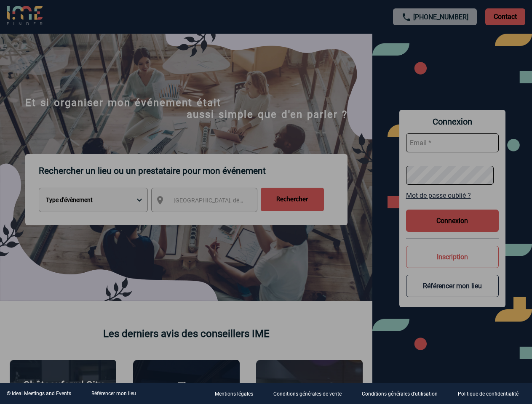  I want to click on a: Mentions légales, so click(237, 393).